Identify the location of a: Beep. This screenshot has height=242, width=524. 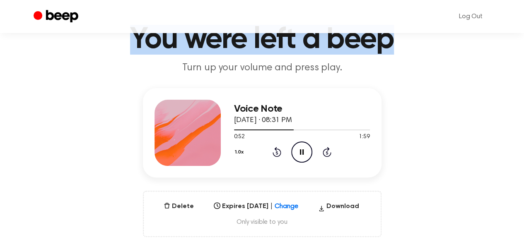
(57, 17).